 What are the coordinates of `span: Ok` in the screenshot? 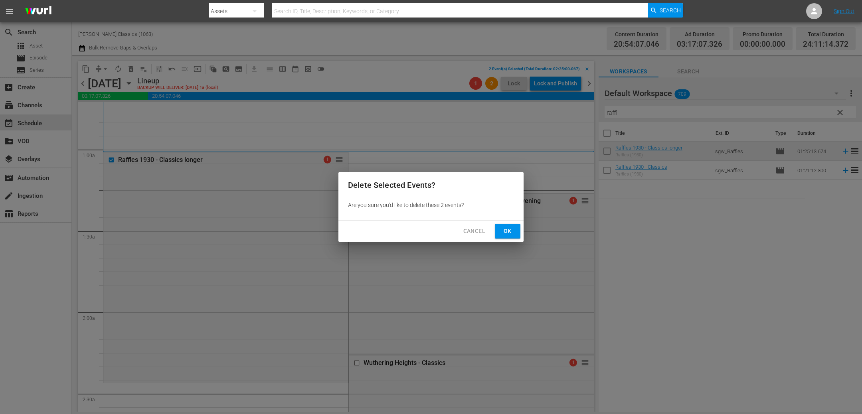 It's located at (508, 231).